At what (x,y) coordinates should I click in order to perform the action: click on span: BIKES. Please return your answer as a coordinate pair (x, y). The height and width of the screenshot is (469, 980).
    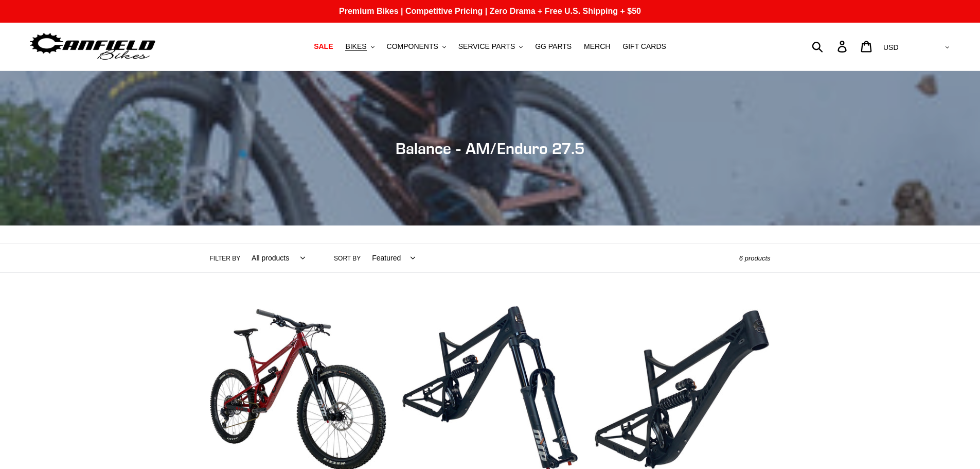
    Looking at the image, I should click on (356, 47).